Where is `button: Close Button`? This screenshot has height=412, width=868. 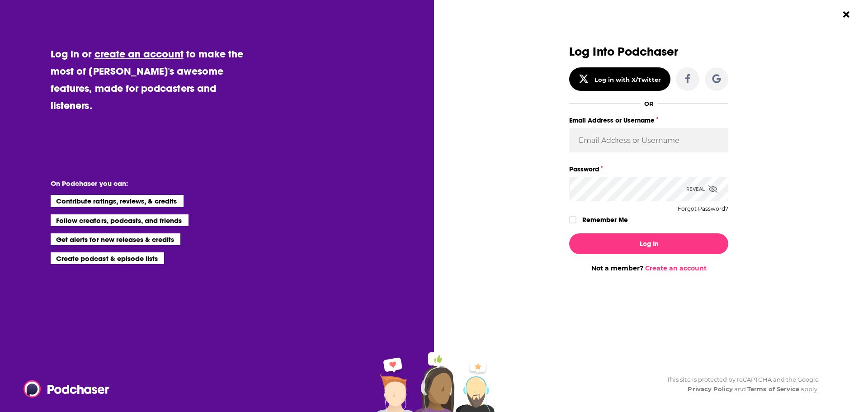 button: Close Button is located at coordinates (847, 14).